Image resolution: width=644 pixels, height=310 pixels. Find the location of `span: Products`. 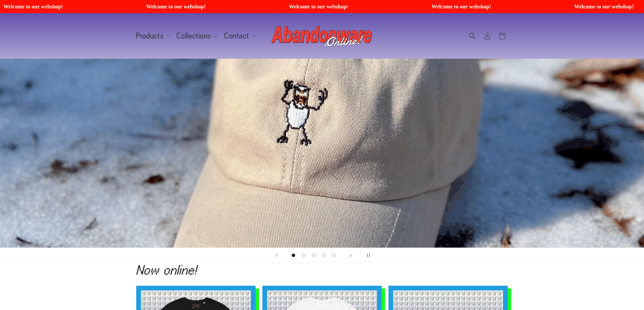

span: Products is located at coordinates (150, 36).